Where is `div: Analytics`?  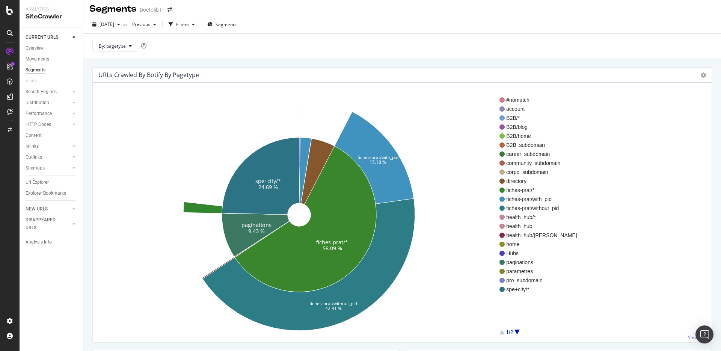
div: Analytics is located at coordinates (51, 9).